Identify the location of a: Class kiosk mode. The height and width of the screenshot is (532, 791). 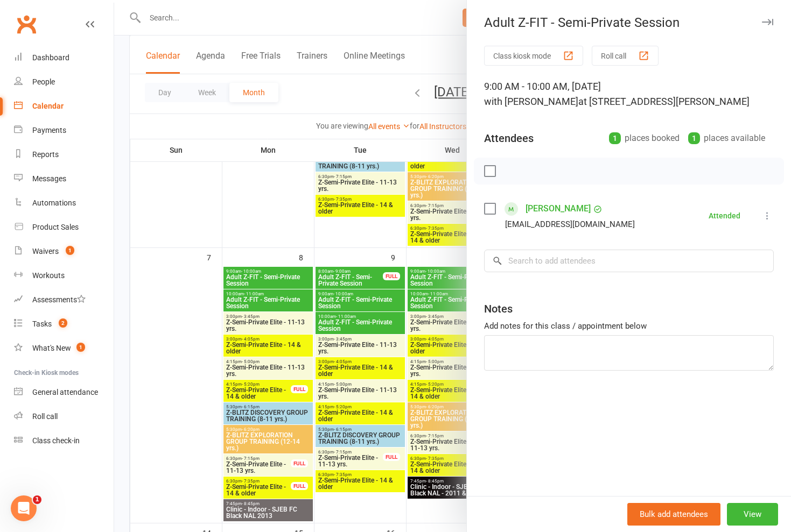
(63, 441).